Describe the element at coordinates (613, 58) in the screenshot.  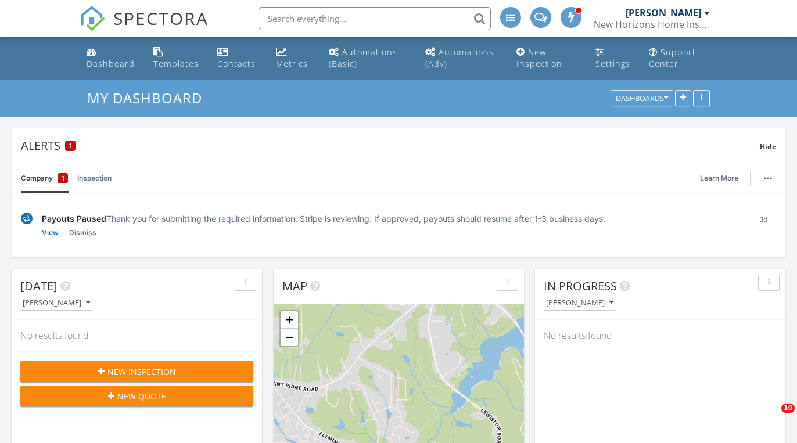
I see `a: Settings` at that location.